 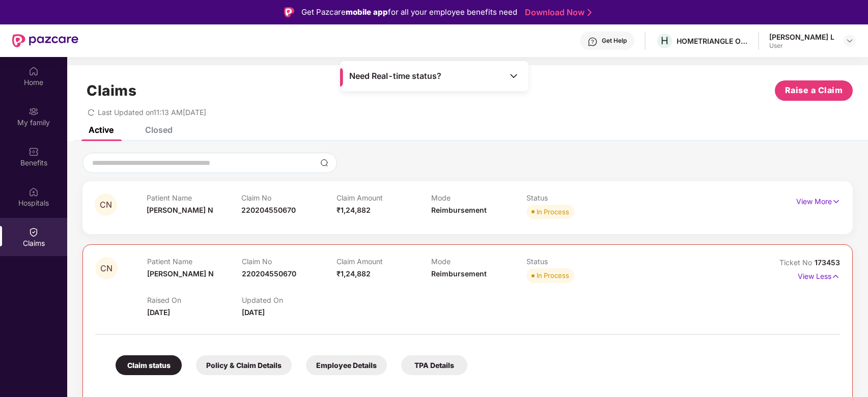 I want to click on button: Raise a Claim, so click(x=814, y=91).